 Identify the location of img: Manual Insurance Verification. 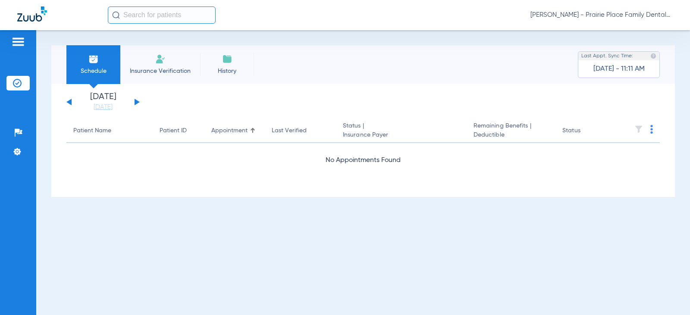
(160, 59).